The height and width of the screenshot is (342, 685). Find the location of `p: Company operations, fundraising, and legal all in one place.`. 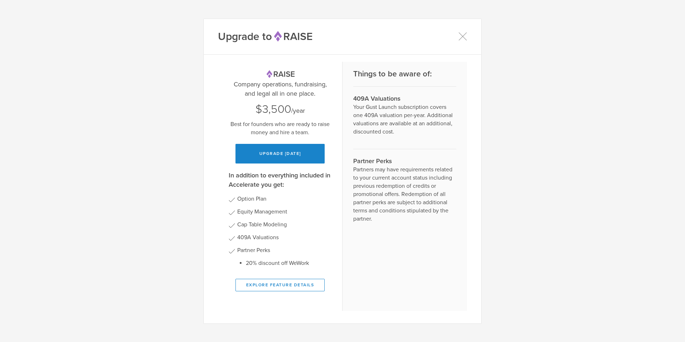

p: Company operations, fundraising, and legal all in one place. is located at coordinates (280, 89).